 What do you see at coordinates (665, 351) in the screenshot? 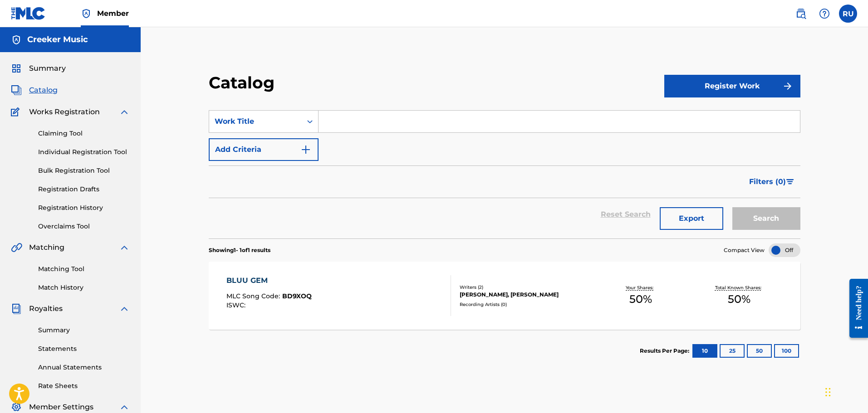
I see `p: Results Per Page:` at bounding box center [665, 351].